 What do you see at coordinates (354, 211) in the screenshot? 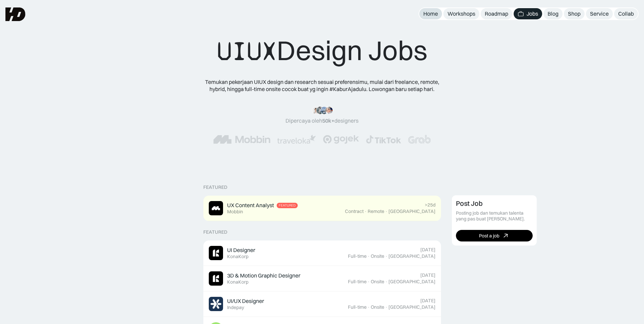
I see `div: Contract` at bounding box center [354, 211].